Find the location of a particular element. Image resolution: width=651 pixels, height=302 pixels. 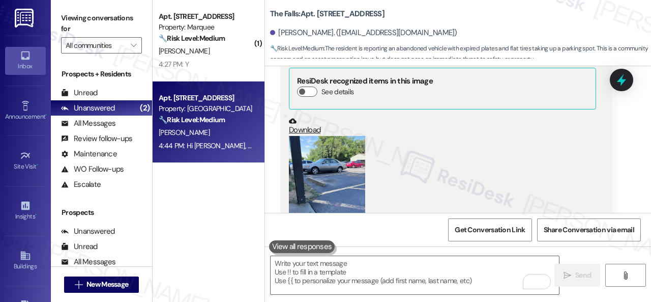

label: See details is located at coordinates (337, 92).